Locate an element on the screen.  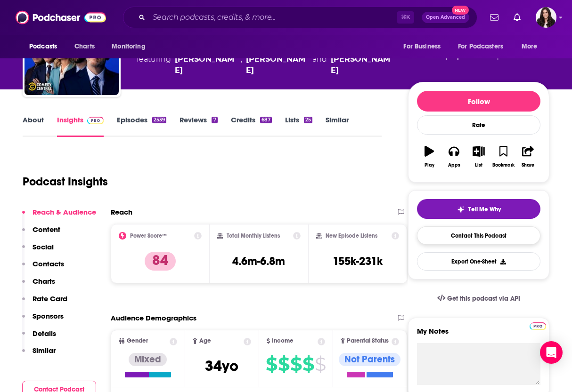
button: tell me why sparkleTell Me Why is located at coordinates (478, 209).